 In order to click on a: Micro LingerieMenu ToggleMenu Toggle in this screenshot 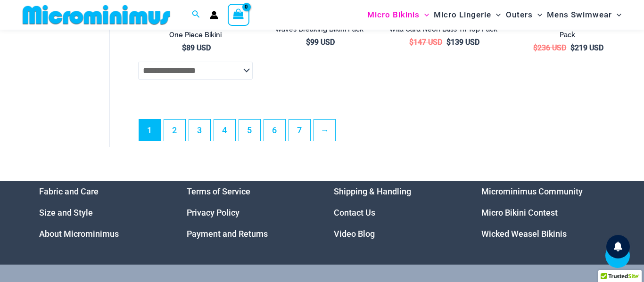, I will do `click(467, 14)`.